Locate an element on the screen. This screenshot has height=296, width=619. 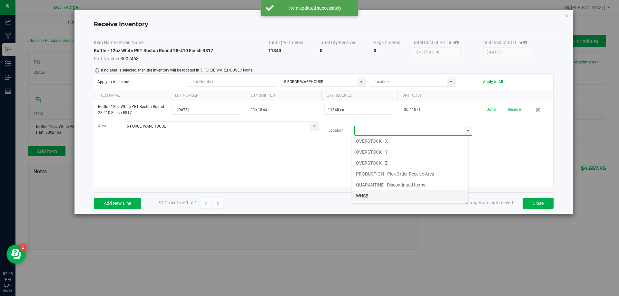
li: PRODUCTION - Pick Order Receive Area is located at coordinates (410, 174).